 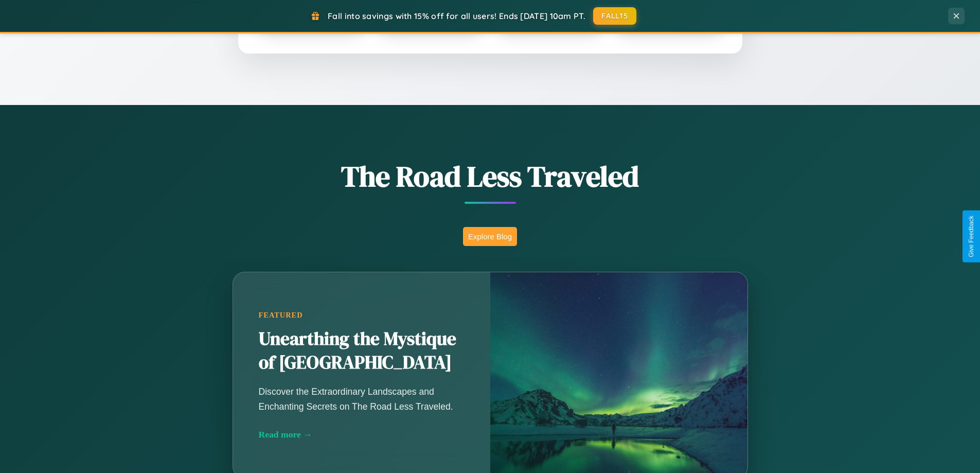 What do you see at coordinates (361, 399) in the screenshot?
I see `p: Discover the Extraordinary Landscapes and Enchanting Secrets on The Road Less Traveled.` at bounding box center [361, 399].